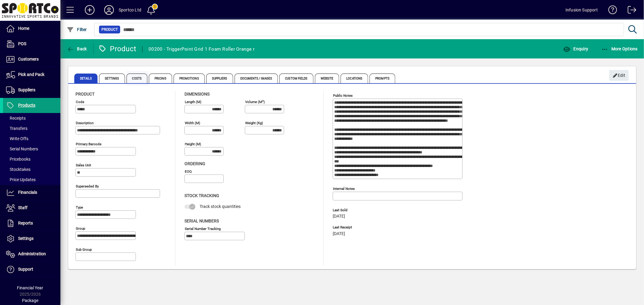 This screenshot has width=644, height=305. What do you see at coordinates (31, 138) in the screenshot?
I see `a: Write Offs` at bounding box center [31, 138].